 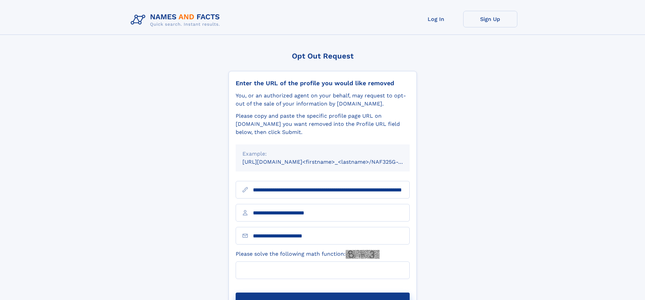 I want to click on div: Enter the URL of the profile you would like removed, so click(x=323, y=83).